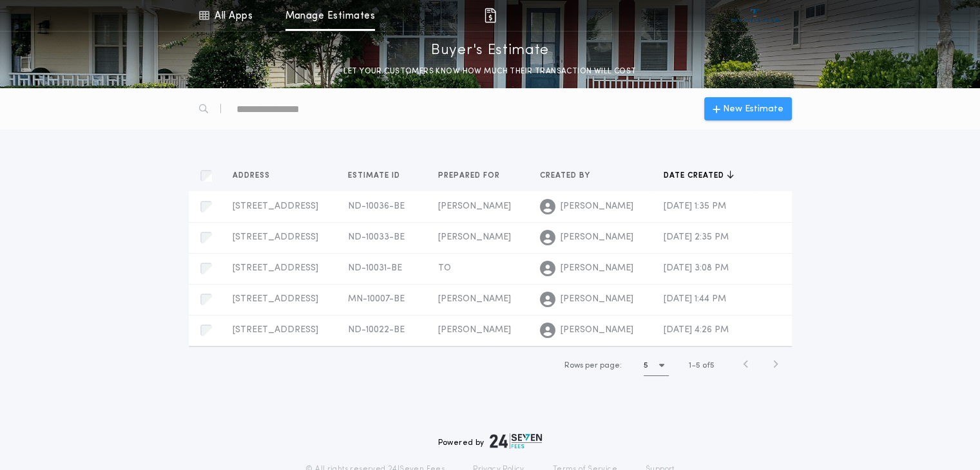 The width and height of the screenshot is (980, 470). I want to click on span: ND-10022-BE, so click(376, 329).